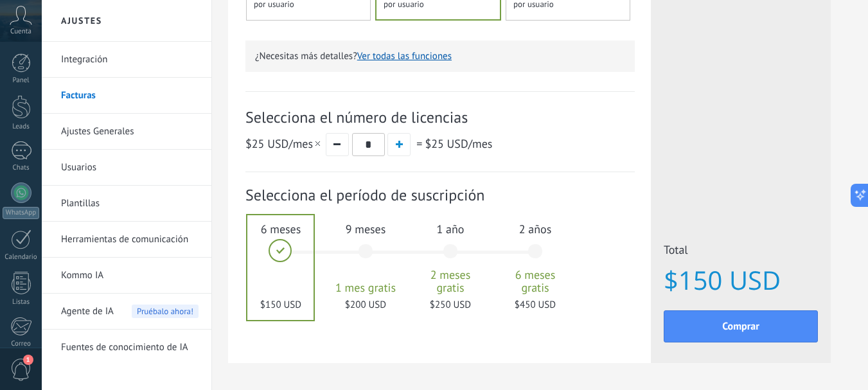 The height and width of the screenshot is (390, 868). What do you see at coordinates (280, 229) in the screenshot?
I see `span: 6 meses` at bounding box center [280, 229].